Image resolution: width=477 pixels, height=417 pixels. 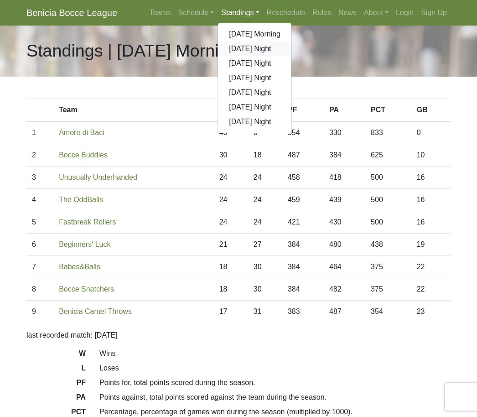 What do you see at coordinates (95, 311) in the screenshot?
I see `a: Benicia Camel Throws` at bounding box center [95, 311].